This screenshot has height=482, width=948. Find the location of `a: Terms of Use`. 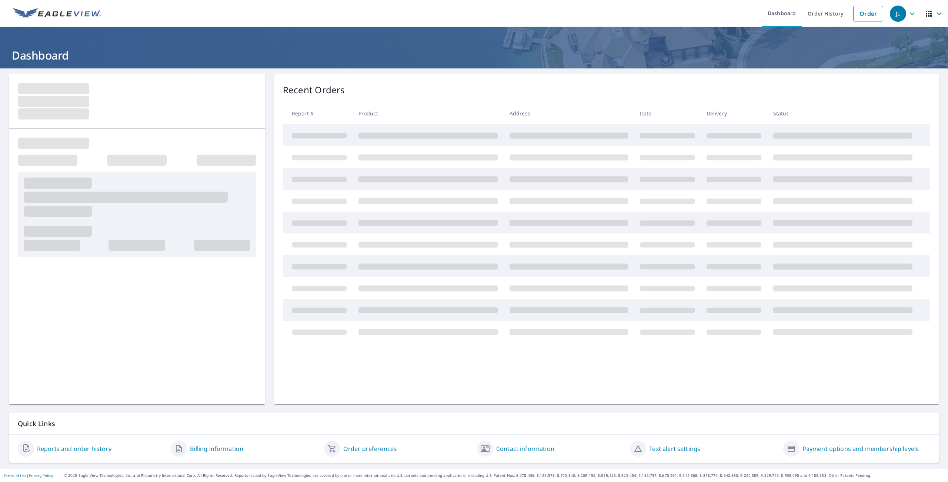

a: Terms of Use is located at coordinates (15, 476).